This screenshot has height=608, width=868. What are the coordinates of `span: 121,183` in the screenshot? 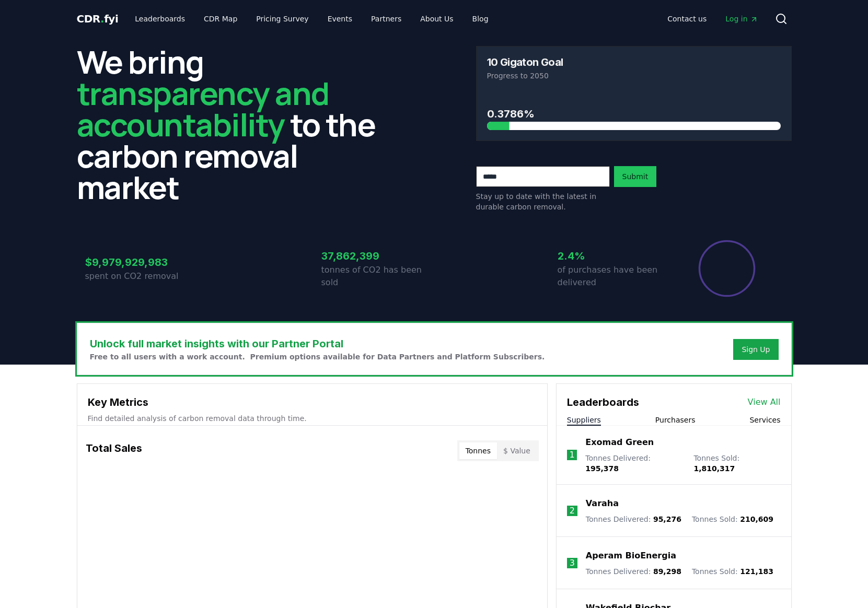 It's located at (757, 571).